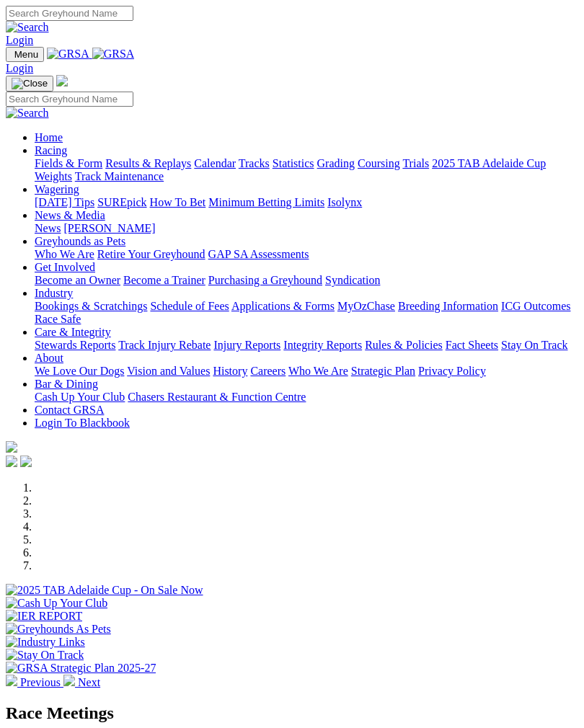 Image resolution: width=584 pixels, height=728 pixels. What do you see at coordinates (57, 189) in the screenshot?
I see `a: Wagering` at bounding box center [57, 189].